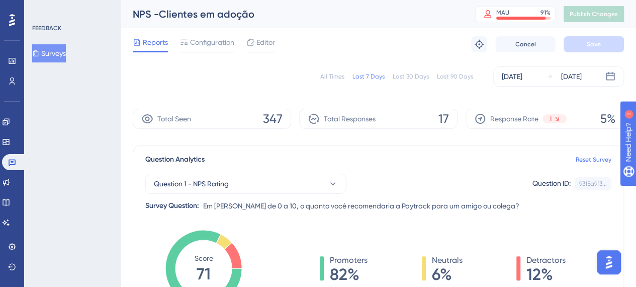 Image resolution: width=636 pixels, height=287 pixels. I want to click on span: 17, so click(444, 119).